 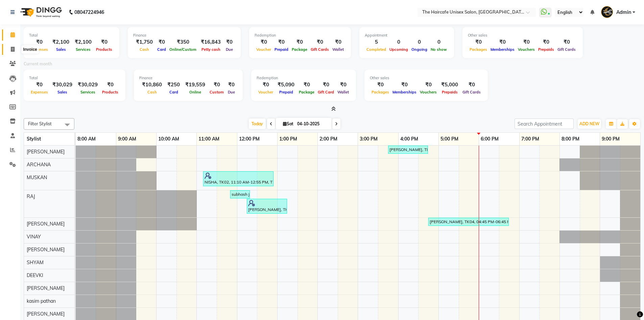 I want to click on a: 1:00 PM, so click(x=288, y=139).